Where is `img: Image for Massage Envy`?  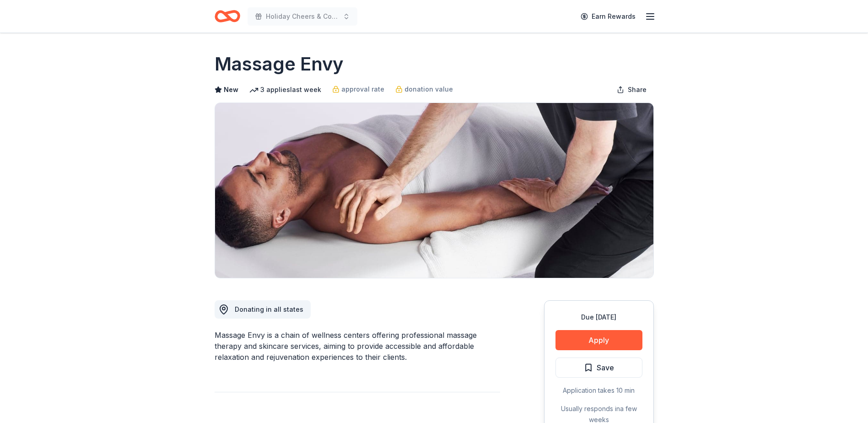
img: Image for Massage Envy is located at coordinates (434, 191).